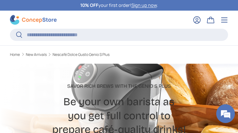 The image size is (238, 133). What do you see at coordinates (33, 20) in the screenshot?
I see `a: ConcepStore` at bounding box center [33, 20].